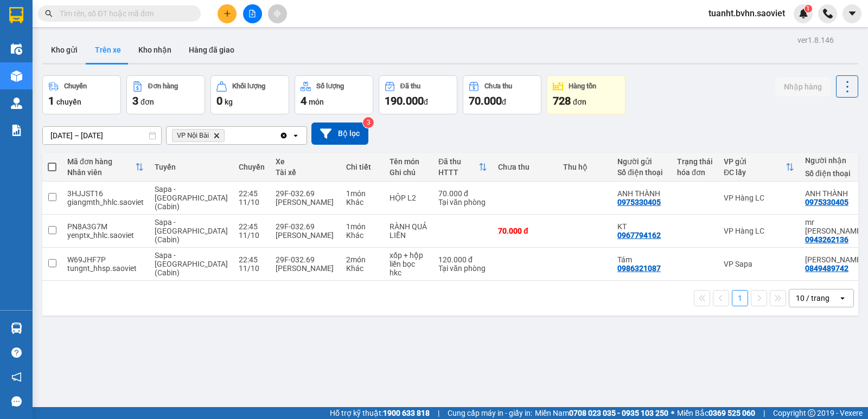 The width and height of the screenshot is (868, 419). I want to click on img: warehouse-icon, so click(16, 48).